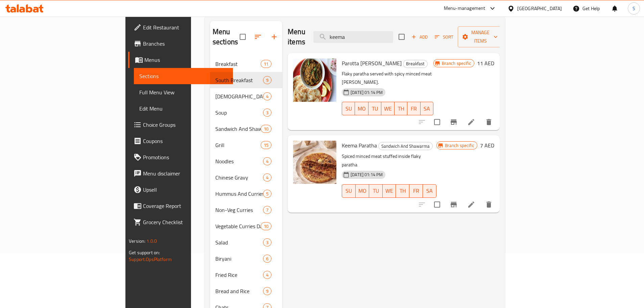 The height and width of the screenshot is (308, 644). What do you see at coordinates (471, 122) in the screenshot?
I see `a: Edit menu item` at bounding box center [471, 122].